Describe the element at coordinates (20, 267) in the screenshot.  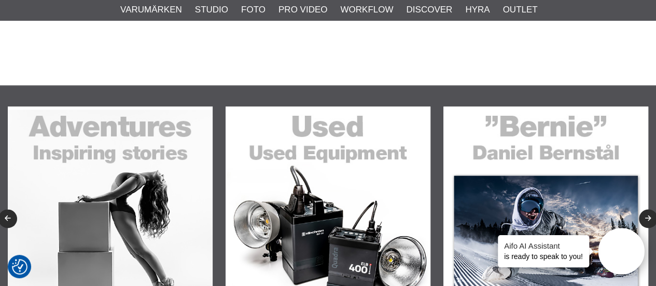
I see `img: Revisit consent button` at that location.